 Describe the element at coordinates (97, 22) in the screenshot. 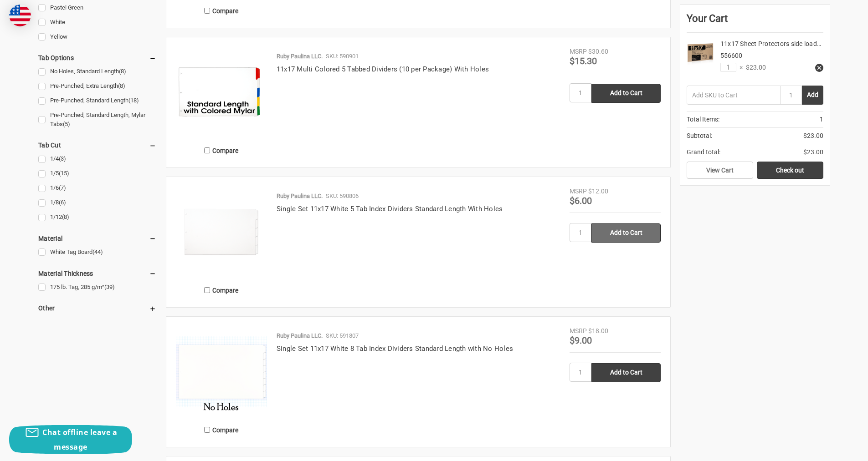

I see `a: White` at that location.